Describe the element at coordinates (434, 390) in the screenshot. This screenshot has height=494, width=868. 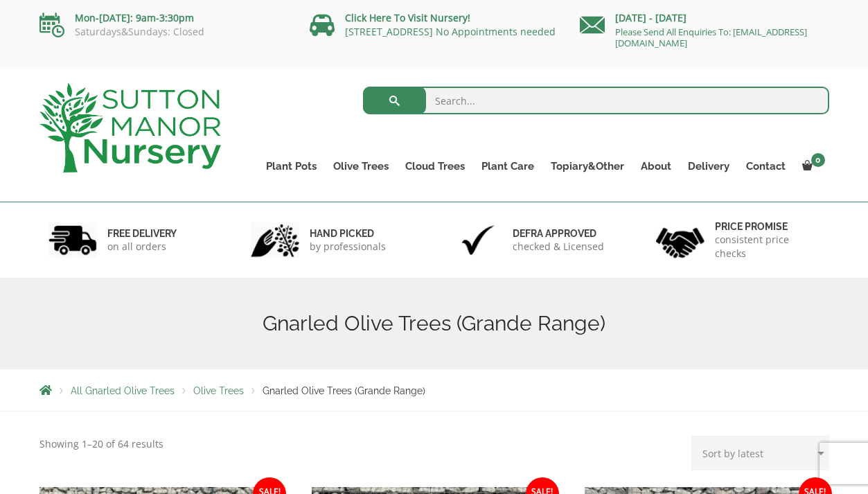
I see `nav: Breadcrumbs` at that location.